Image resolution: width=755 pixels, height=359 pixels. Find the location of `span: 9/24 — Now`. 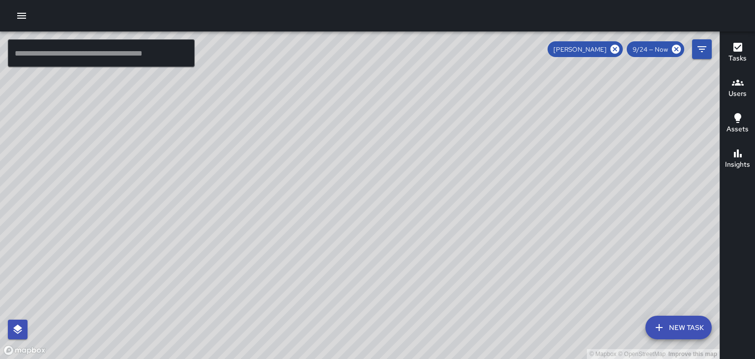

span: 9/24 — Now is located at coordinates (650, 49).